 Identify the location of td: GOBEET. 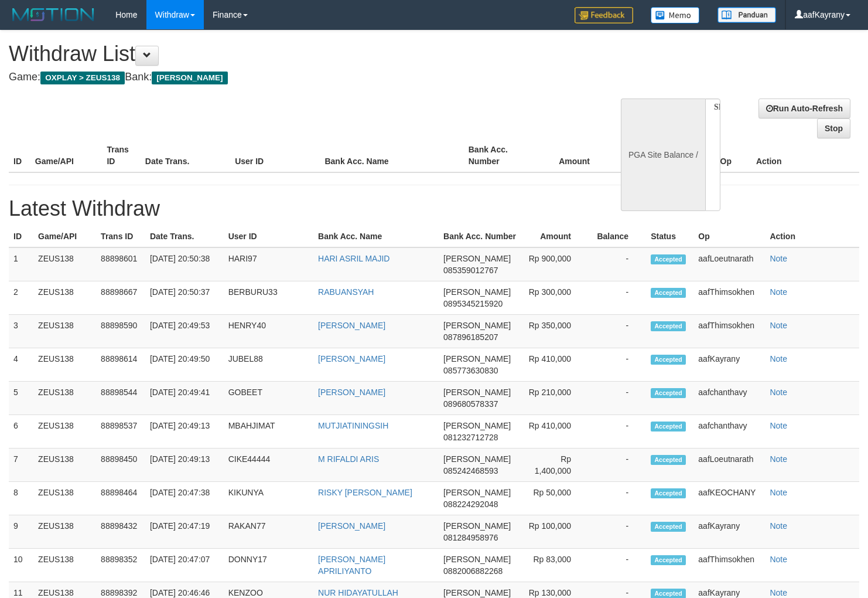
(268, 398).